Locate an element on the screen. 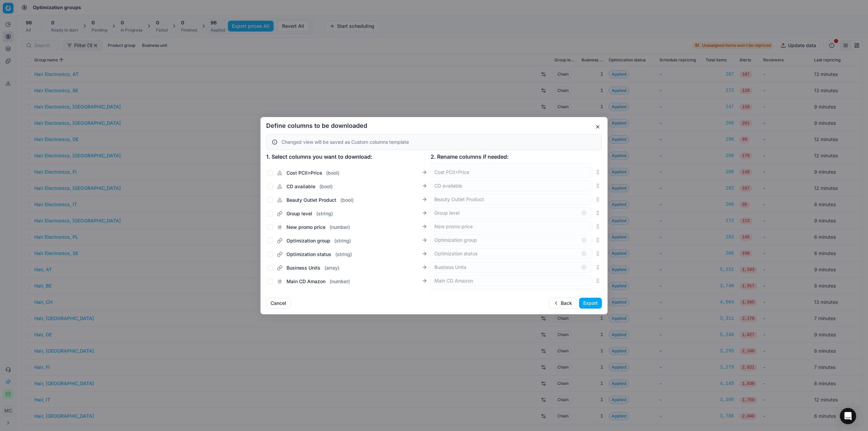  span: Main CD bol is located at coordinates (301, 295).